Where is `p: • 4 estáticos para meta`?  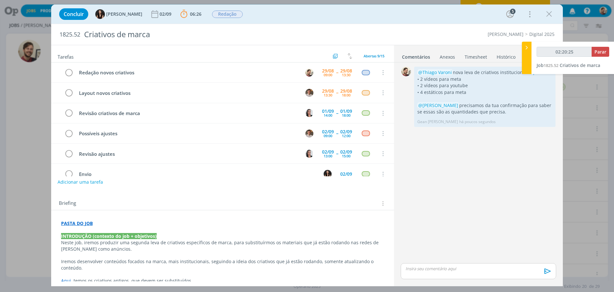
p: • 4 estáticos para meta is located at coordinates (485, 92).